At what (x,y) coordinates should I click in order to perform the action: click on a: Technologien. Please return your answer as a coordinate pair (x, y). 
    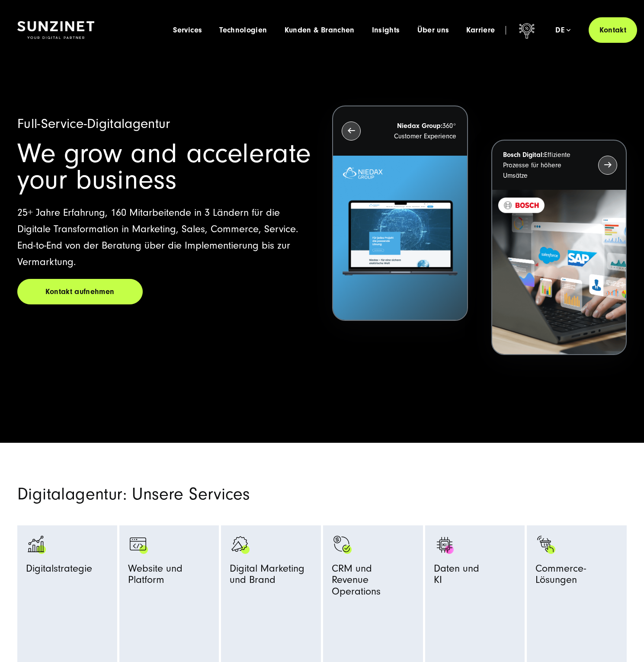
    Looking at the image, I should click on (243, 30).